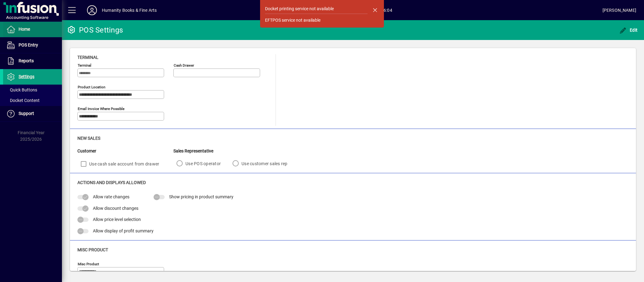 The width and height of the screenshot is (644, 282). Describe the element at coordinates (93, 250) in the screenshot. I see `span: Misc Product` at that location.